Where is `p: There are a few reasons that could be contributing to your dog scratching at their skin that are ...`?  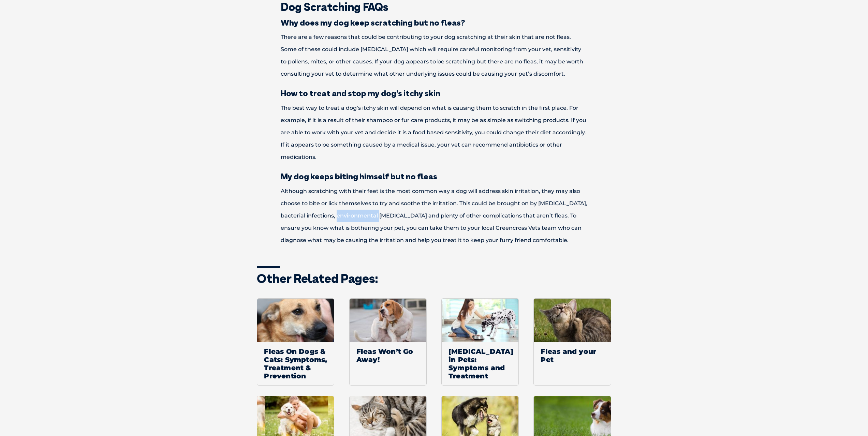
p: There are a few reasons that could be contributing to your dog scratching at their skin that are ... is located at coordinates (434, 55).